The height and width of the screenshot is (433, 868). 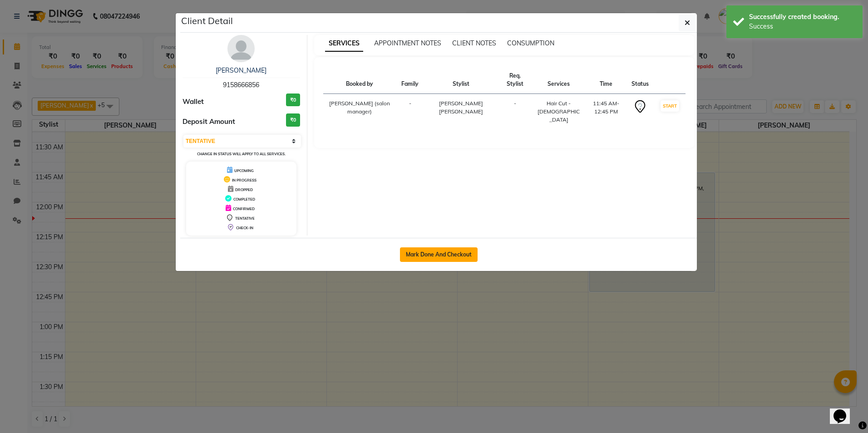 I want to click on span: 9158666856, so click(x=241, y=85).